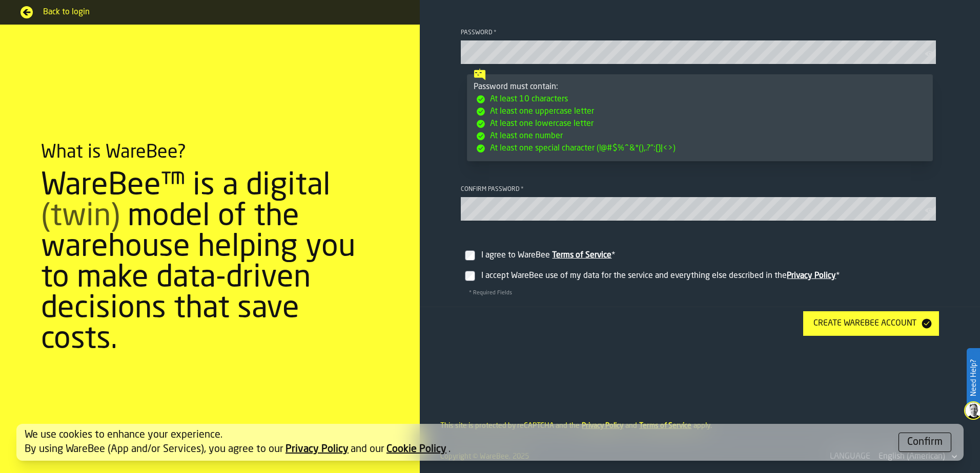  I want to click on li: At least one number, so click(701, 136).